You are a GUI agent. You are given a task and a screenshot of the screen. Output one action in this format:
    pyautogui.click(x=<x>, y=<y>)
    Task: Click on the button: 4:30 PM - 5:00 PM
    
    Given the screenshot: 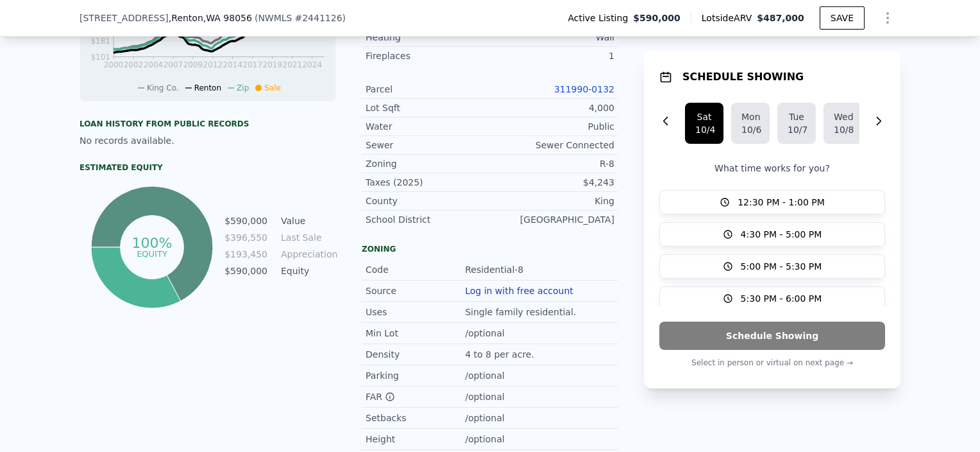 What is the action you would take?
    pyautogui.click(x=772, y=234)
    